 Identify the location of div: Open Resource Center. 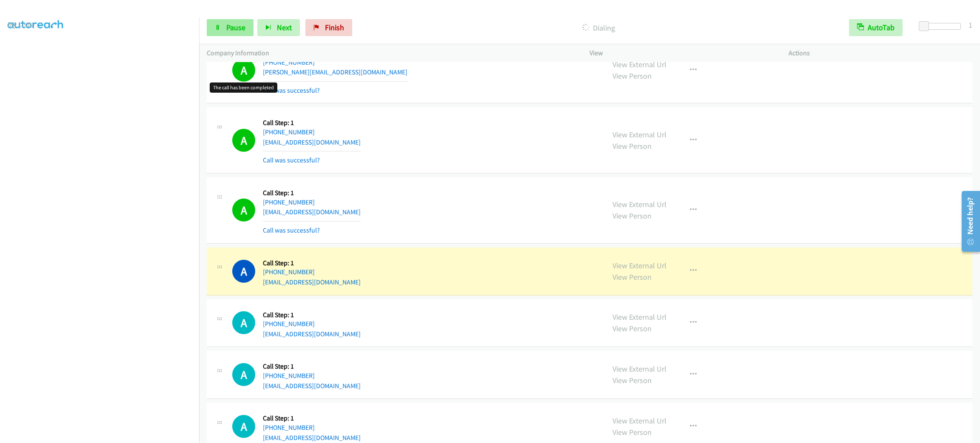
(15, 33).